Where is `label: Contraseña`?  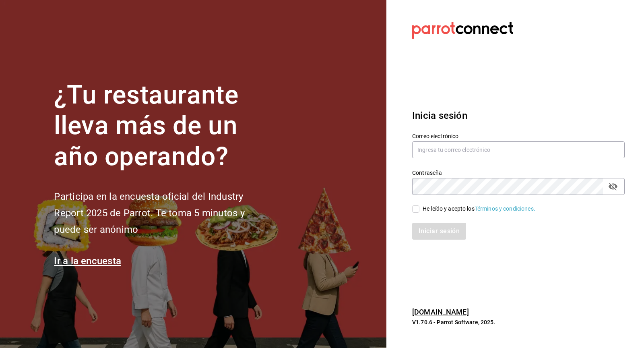
label: Contraseña is located at coordinates (519, 172).